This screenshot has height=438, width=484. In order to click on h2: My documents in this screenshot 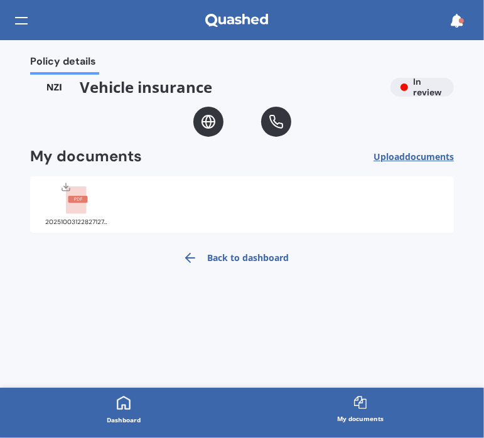, I will do `click(86, 156)`.